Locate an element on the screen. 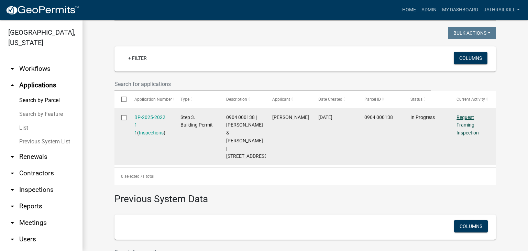 The width and height of the screenshot is (528, 251). datatable-header-cell: Type is located at coordinates (196, 99).